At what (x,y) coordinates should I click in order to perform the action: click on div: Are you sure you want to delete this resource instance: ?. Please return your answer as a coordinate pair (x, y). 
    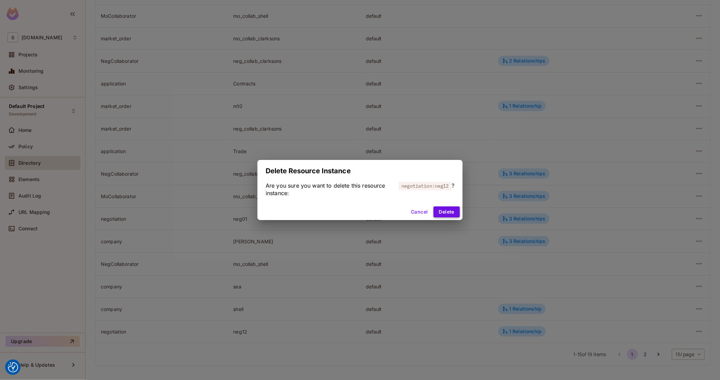
    Looking at the image, I should click on (360, 189).